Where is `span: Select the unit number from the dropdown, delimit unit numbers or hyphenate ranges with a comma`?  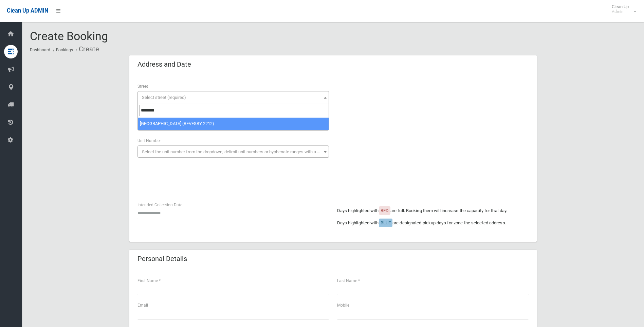 span: Select the unit number from the dropdown, delimit unit numbers or hyphenate ranges with a comma is located at coordinates (236, 151).